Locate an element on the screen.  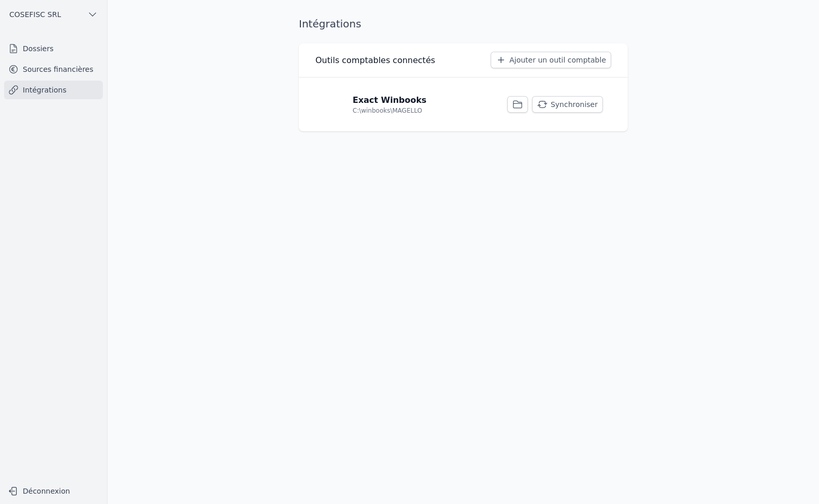
button: COSEFISC SRL is located at coordinates (53, 15).